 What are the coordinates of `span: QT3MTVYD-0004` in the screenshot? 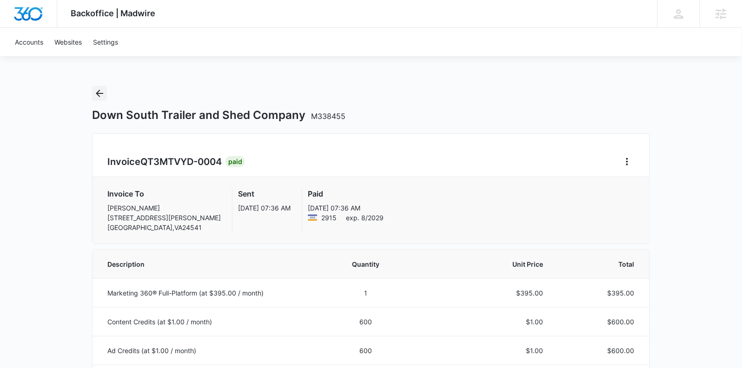 It's located at (181, 162).